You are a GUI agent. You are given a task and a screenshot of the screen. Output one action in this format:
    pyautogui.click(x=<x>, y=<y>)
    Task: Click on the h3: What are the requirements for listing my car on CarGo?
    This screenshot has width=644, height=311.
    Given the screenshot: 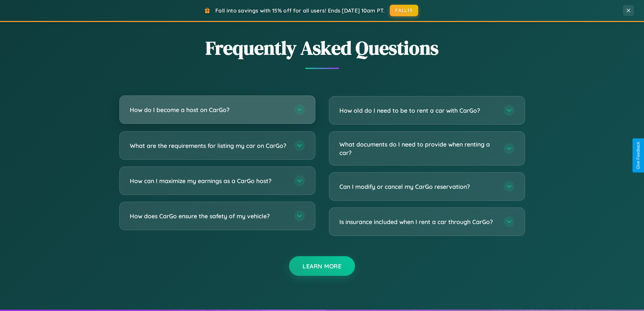 What is the action you would take?
    pyautogui.click(x=209, y=145)
    